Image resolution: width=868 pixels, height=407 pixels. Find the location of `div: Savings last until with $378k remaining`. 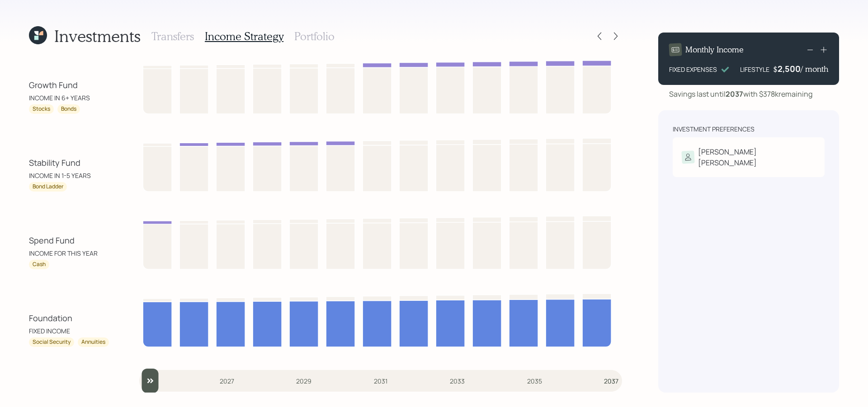

div: Savings last until with $378k remaining is located at coordinates (740, 94).